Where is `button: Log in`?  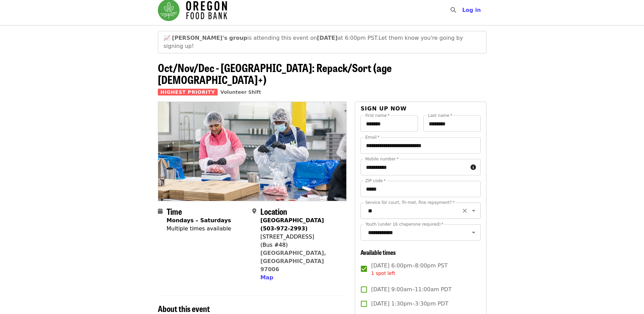
button: Log in is located at coordinates (471, 10).